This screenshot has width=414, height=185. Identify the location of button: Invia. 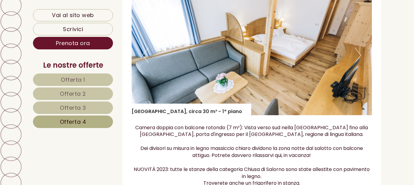
(224, 165).